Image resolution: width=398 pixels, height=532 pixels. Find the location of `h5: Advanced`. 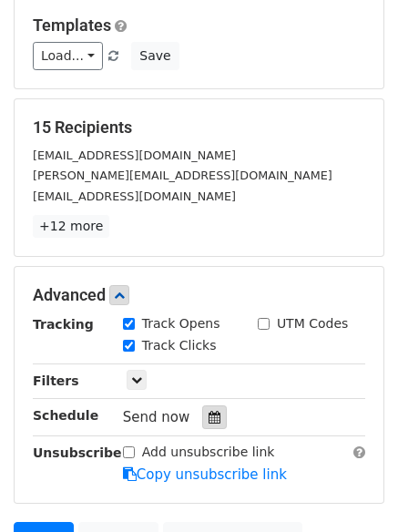

h5: Advanced is located at coordinates (199, 295).